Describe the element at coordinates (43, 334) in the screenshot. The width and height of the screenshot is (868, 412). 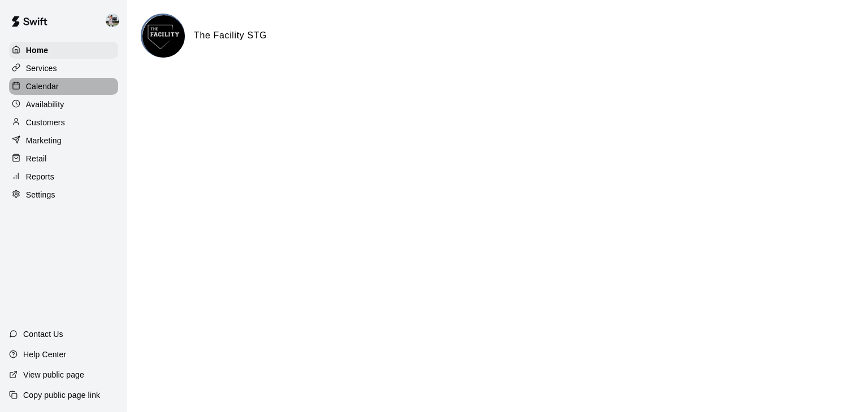
I see `p: Contact Us` at that location.